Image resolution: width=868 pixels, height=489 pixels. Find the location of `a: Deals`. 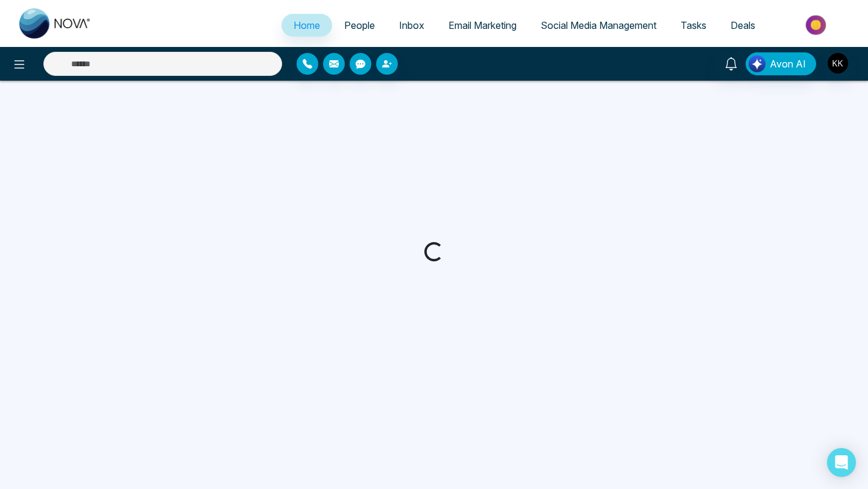

a: Deals is located at coordinates (743, 25).